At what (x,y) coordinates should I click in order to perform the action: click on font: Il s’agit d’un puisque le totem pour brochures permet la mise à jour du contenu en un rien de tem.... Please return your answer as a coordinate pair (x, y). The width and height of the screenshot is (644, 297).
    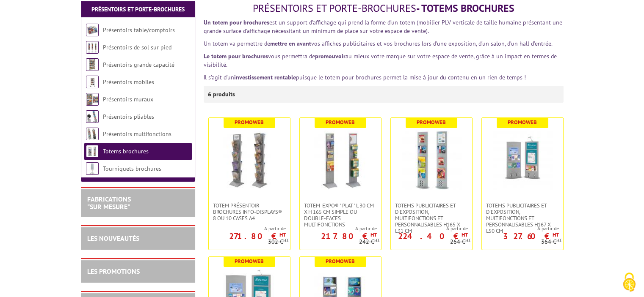
    Looking at the image, I should click on (364, 77).